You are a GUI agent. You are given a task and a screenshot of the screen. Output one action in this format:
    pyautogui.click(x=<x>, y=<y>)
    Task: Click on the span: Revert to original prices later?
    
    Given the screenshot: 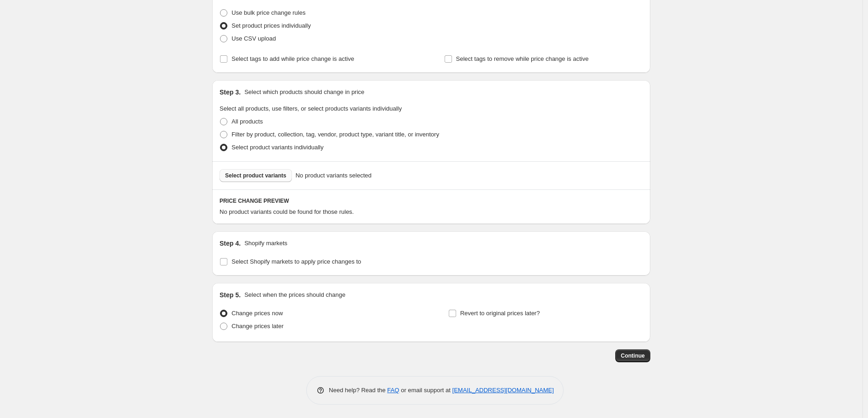 What is the action you would take?
    pyautogui.click(x=500, y=313)
    